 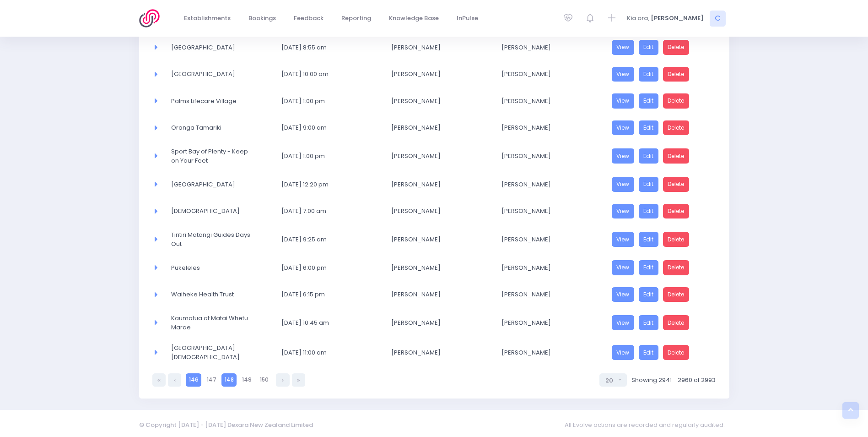 What do you see at coordinates (220, 101) in the screenshot?
I see `td: Palms Lifecare Village` at bounding box center [220, 101].